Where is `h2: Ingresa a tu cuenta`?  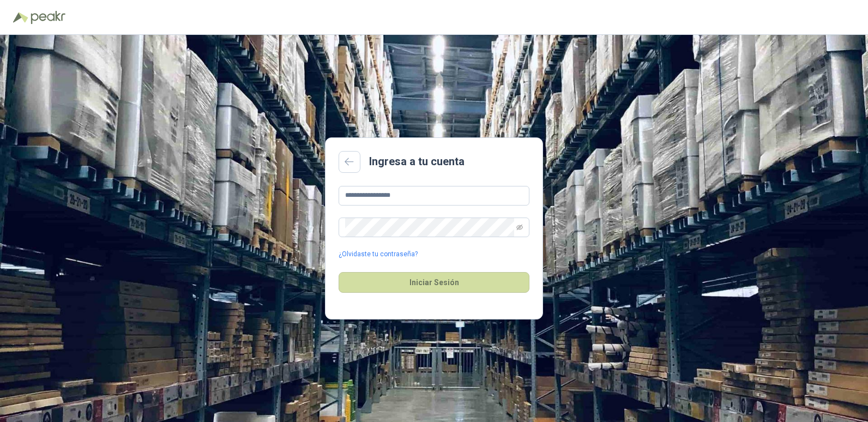
h2: Ingresa a tu cuenta is located at coordinates (416, 161).